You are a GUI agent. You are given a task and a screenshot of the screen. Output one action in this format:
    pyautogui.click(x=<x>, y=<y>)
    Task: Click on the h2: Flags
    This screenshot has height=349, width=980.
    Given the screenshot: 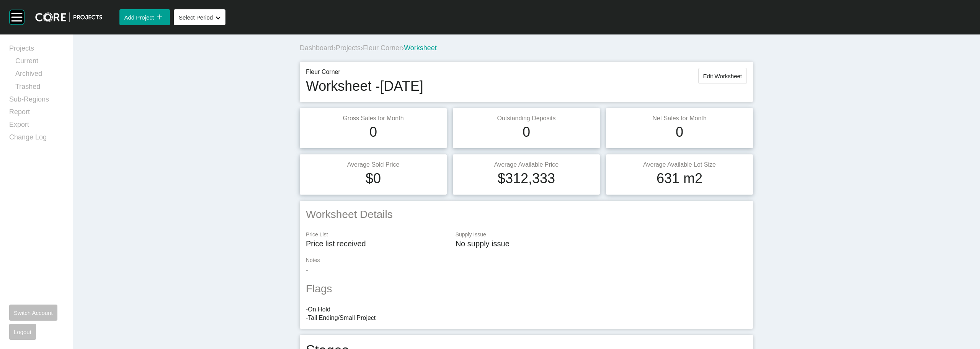 What is the action you would take?
    pyautogui.click(x=526, y=289)
    